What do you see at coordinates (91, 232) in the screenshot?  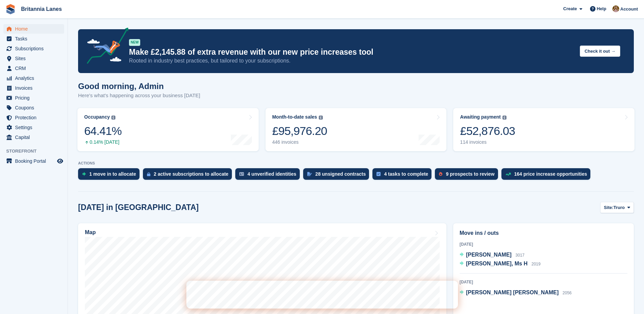 I see `h2: Map` at bounding box center [91, 232].